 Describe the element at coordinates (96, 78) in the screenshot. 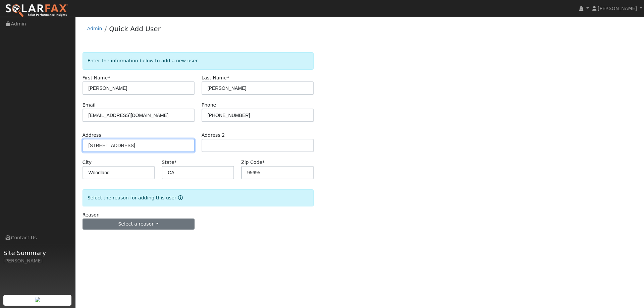

I see `label: First Name` at that location.